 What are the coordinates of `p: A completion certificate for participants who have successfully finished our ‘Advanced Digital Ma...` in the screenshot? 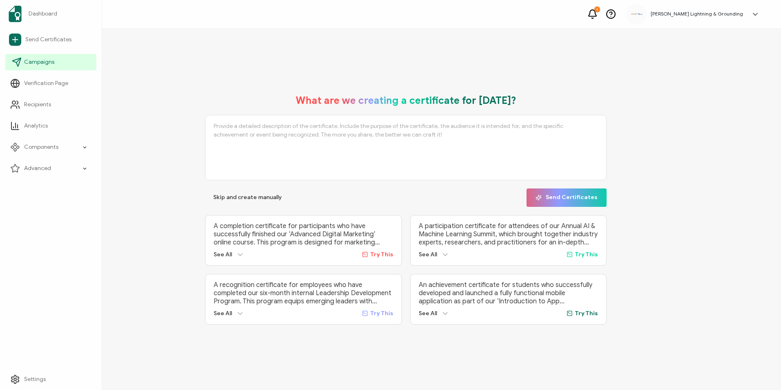 It's located at (303, 234).